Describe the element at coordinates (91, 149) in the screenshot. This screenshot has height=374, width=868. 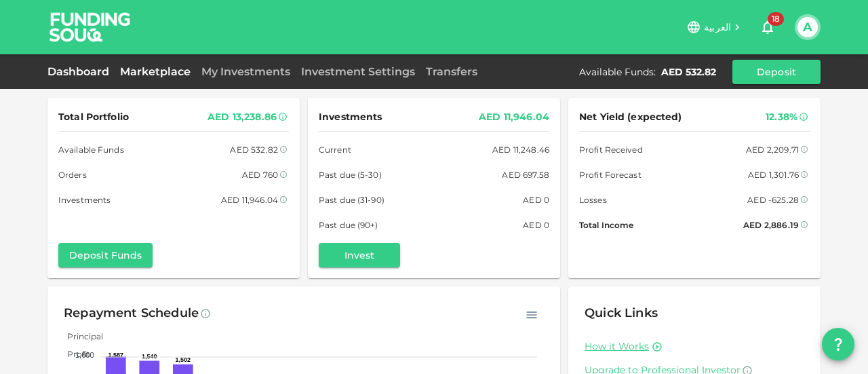
I see `span: Available Funds` at that location.